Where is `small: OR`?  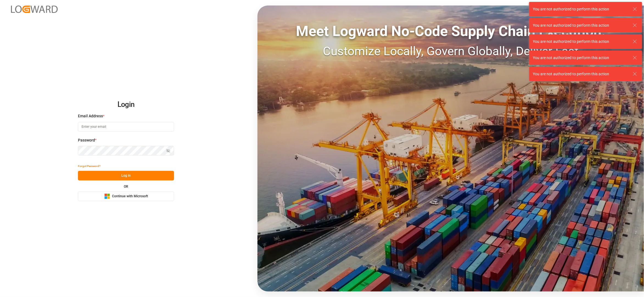 small: OR is located at coordinates (126, 187).